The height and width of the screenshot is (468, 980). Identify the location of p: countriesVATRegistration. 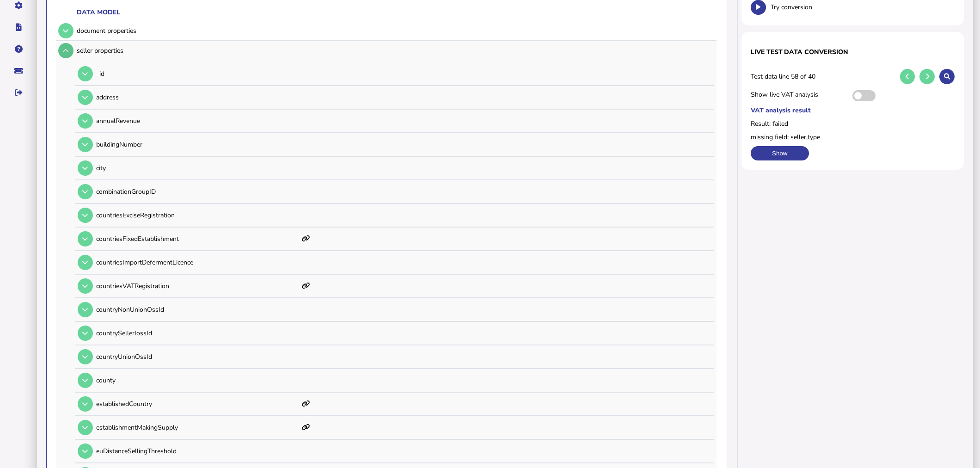
(197, 286).